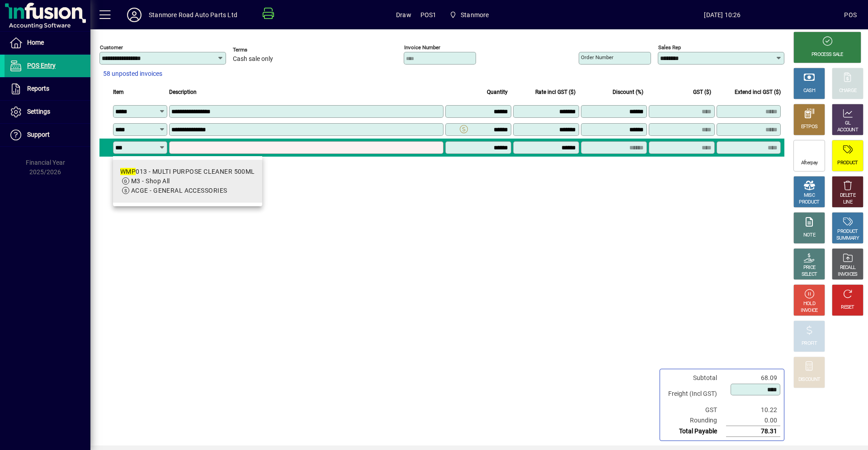 Image resolution: width=868 pixels, height=450 pixels. Describe the element at coordinates (753, 431) in the screenshot. I see `td: 78.31` at that location.